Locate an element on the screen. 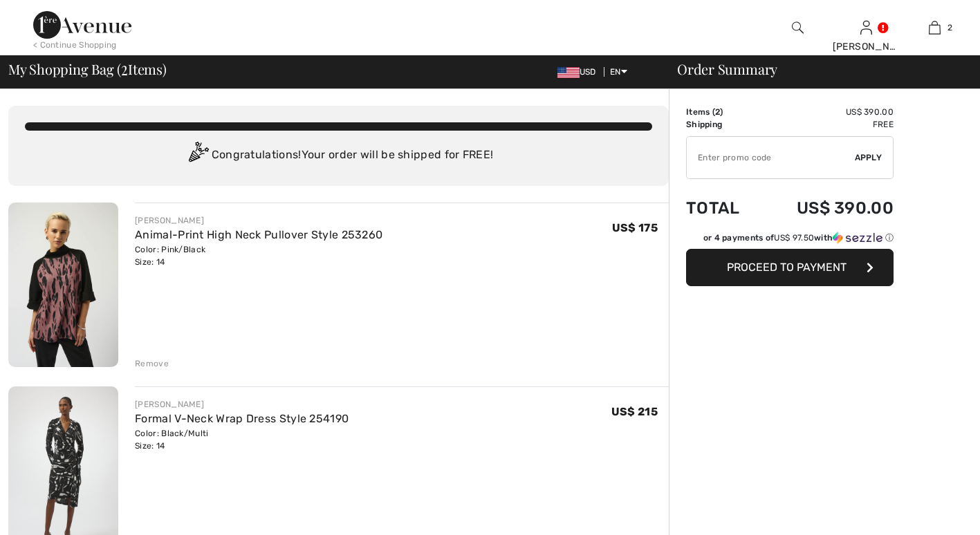 This screenshot has width=980, height=535. span: EN is located at coordinates (618, 72).